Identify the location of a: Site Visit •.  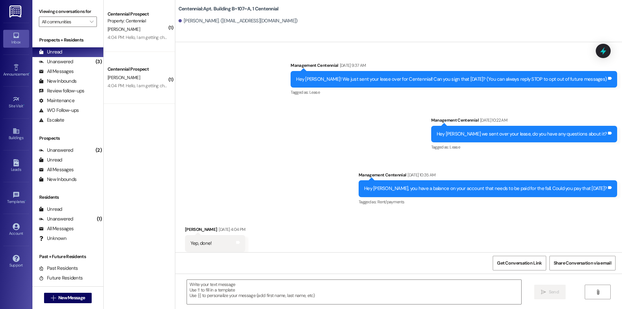
(16, 102).